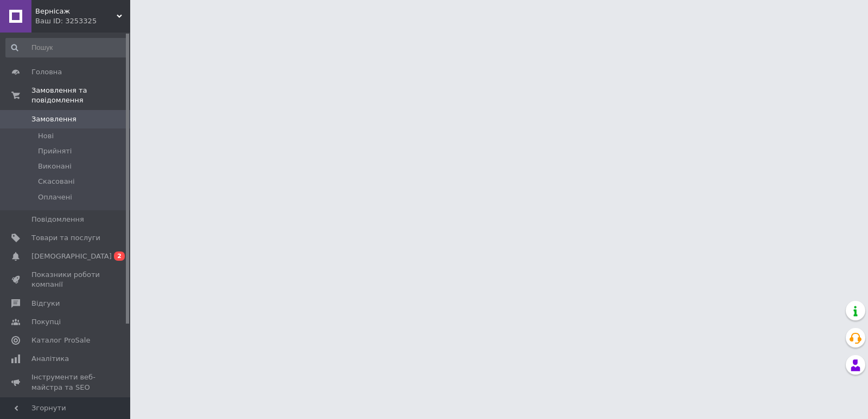 The width and height of the screenshot is (868, 419). Describe the element at coordinates (55, 151) in the screenshot. I see `span: Прийняті` at that location.